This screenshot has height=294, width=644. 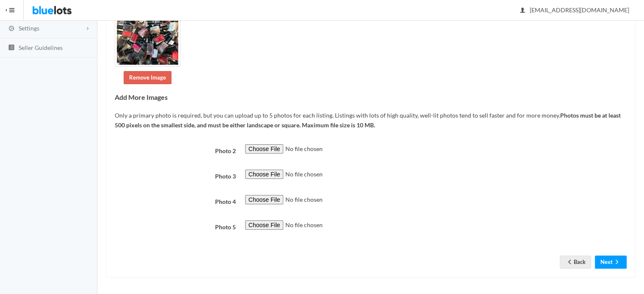 What do you see at coordinates (175, 150) in the screenshot?
I see `label: Photo 2` at bounding box center [175, 150].